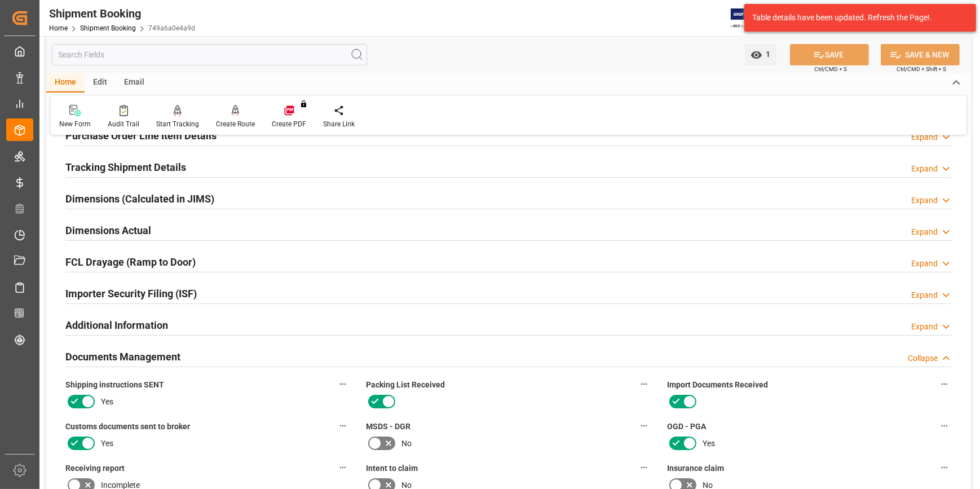 The height and width of the screenshot is (489, 980). Describe the element at coordinates (686, 426) in the screenshot. I see `span: OGD - PGA` at that location.